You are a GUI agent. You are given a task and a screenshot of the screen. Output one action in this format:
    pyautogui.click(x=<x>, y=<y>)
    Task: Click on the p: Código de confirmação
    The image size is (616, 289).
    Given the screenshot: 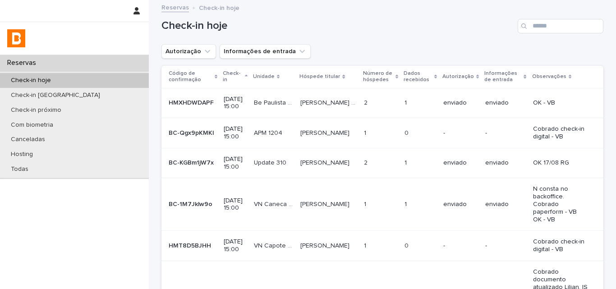 What is the action you would take?
    pyautogui.click(x=190, y=77)
    